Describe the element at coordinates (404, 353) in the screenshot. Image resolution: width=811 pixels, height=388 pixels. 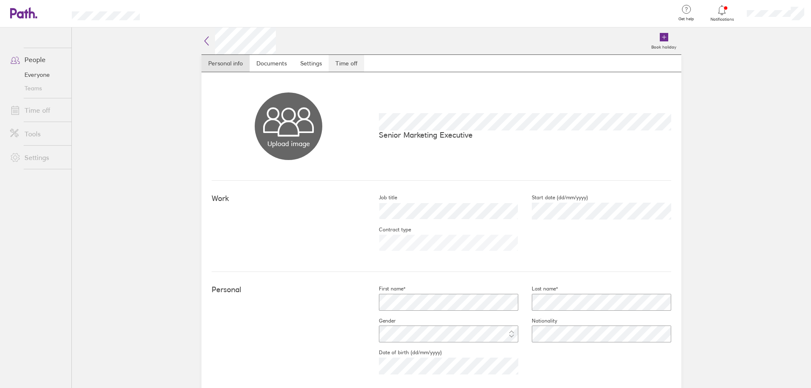
I see `label: Date of birth (dd/mm/yyyy)` at that location.